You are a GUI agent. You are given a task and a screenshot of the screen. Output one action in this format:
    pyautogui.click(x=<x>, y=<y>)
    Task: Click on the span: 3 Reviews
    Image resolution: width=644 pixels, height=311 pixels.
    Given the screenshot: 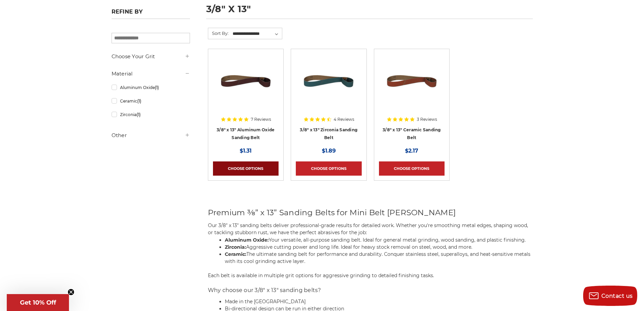 What is the action you would take?
    pyautogui.click(x=427, y=120)
    